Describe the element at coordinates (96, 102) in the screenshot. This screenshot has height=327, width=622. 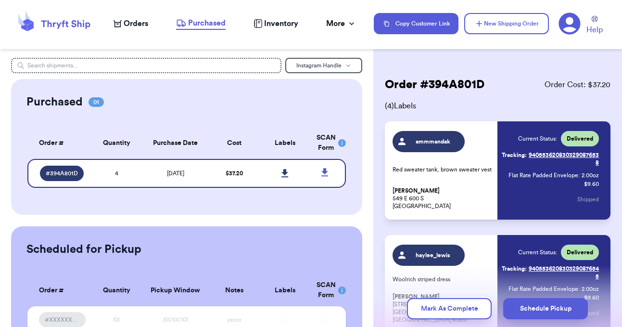
I see `span: 01` at that location.